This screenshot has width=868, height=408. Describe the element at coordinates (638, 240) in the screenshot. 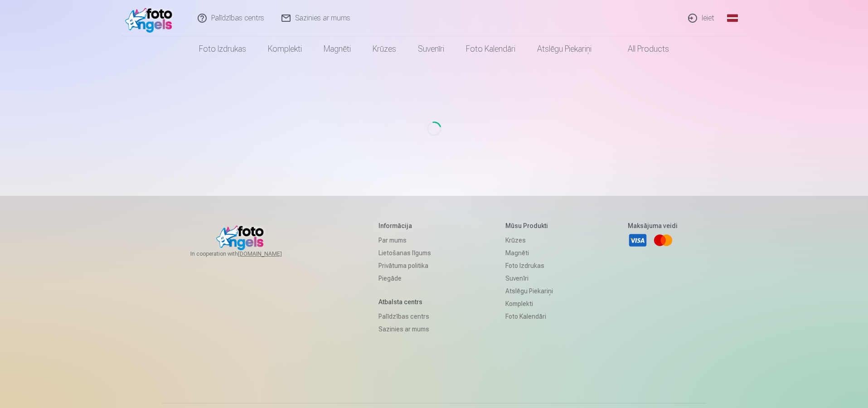

I see `a: Visa` at that location.